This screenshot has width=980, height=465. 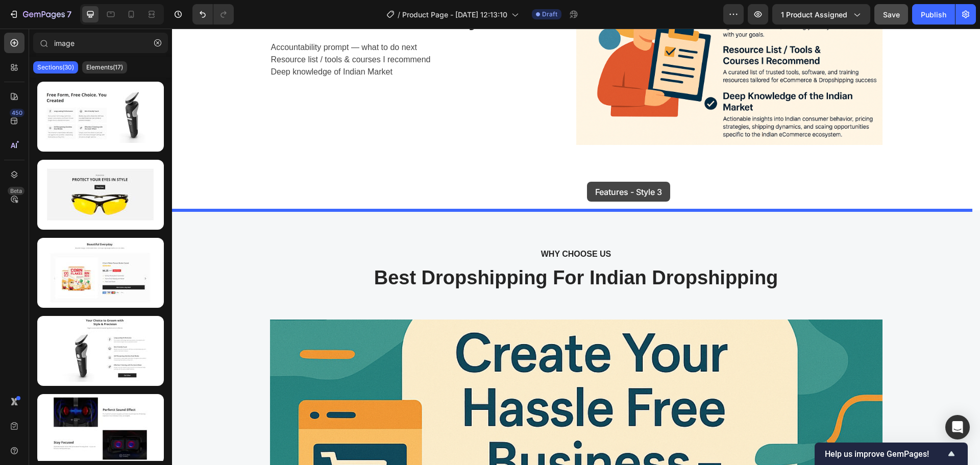 What do you see at coordinates (69, 15) in the screenshot?
I see `p: 7` at bounding box center [69, 15].